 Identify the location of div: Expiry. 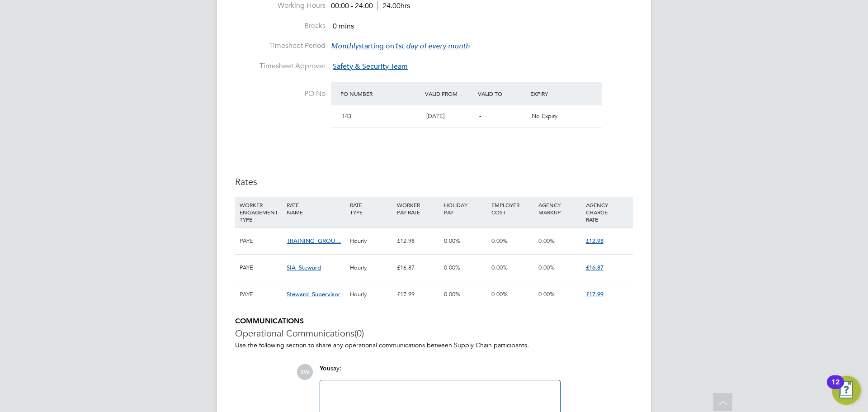
(554, 94).